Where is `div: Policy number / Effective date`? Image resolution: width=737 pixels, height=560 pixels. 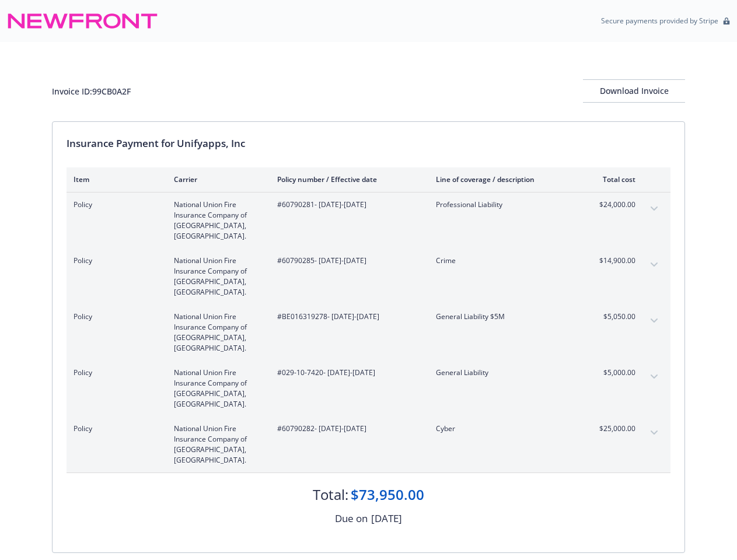
div: Policy number / Effective date is located at coordinates (347, 179).